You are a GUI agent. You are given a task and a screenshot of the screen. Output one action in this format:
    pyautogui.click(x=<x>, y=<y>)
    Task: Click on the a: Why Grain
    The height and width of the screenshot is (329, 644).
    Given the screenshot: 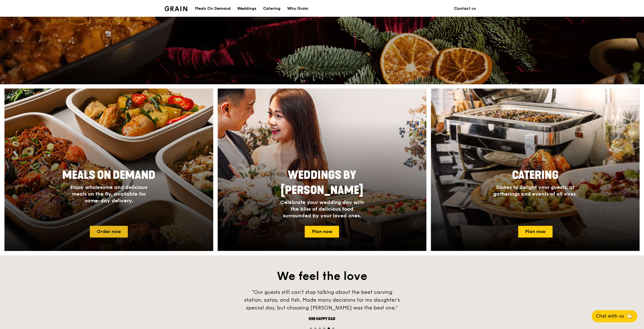 What is the action you would take?
    pyautogui.click(x=298, y=9)
    